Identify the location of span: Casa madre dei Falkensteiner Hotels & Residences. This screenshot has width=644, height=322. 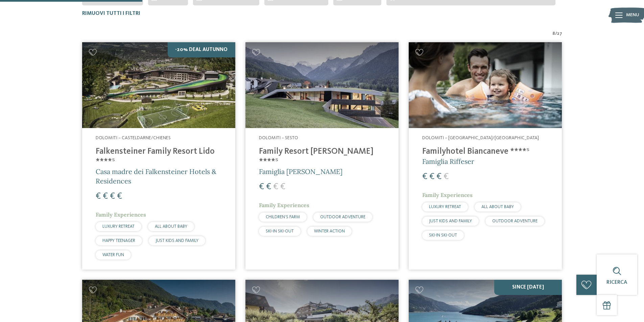
(156, 176).